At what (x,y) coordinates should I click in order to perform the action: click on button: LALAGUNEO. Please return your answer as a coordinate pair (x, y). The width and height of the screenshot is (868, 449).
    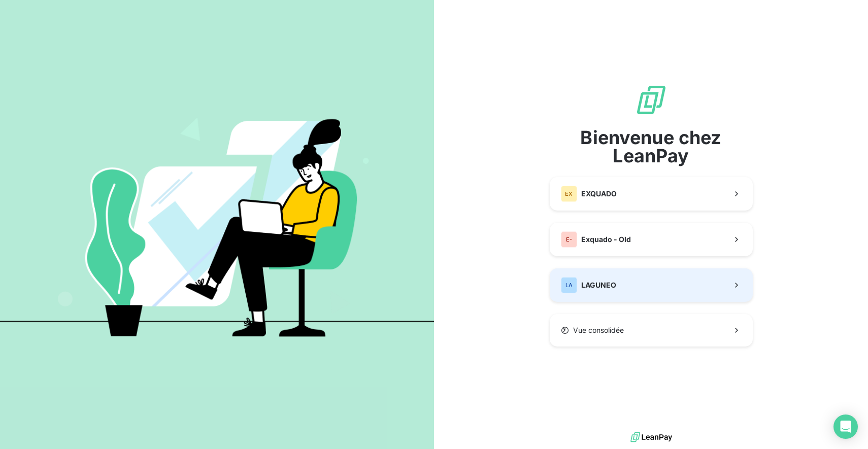
    Looking at the image, I should click on (651, 285).